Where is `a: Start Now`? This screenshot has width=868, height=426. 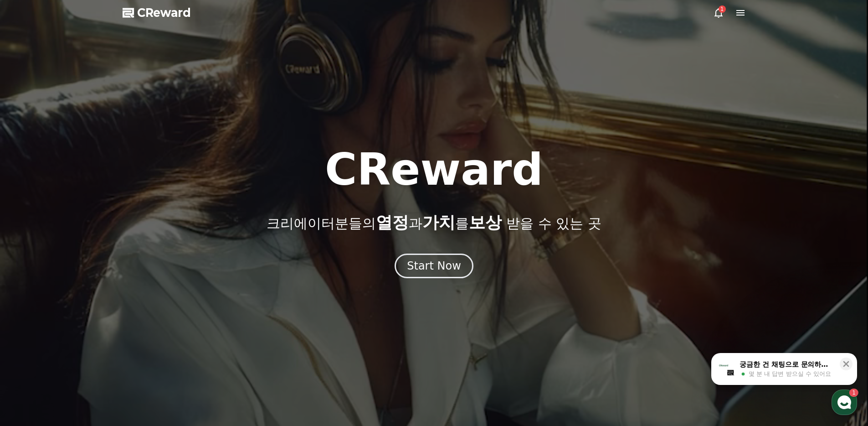 a: Start Now is located at coordinates (434, 267).